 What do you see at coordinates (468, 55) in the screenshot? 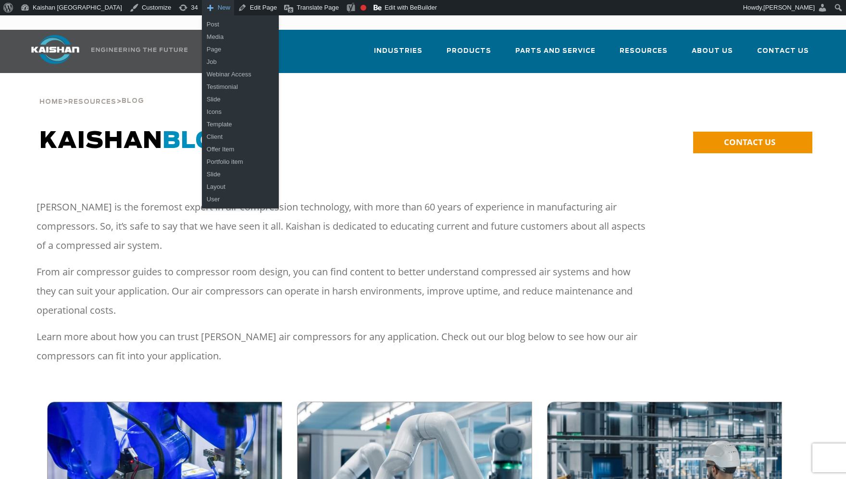
I see `a: Products` at bounding box center [468, 55].